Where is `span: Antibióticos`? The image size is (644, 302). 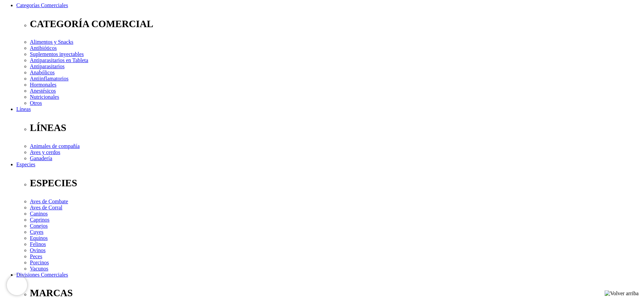
span: Antibióticos is located at coordinates (43, 48).